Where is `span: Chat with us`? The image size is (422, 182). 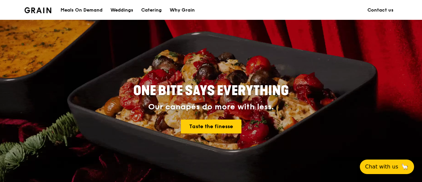 span: Chat with us is located at coordinates (381, 167).